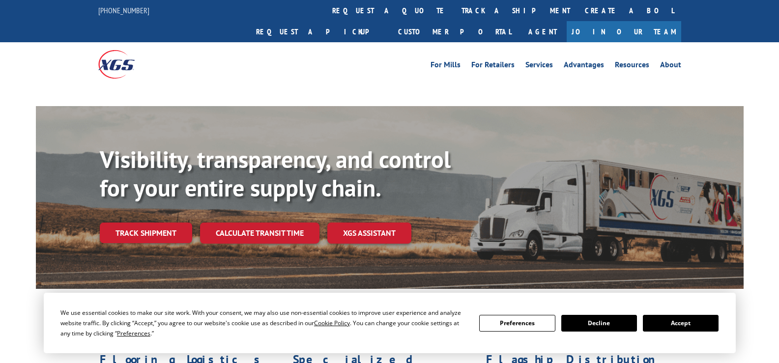 This screenshot has height=363, width=779. What do you see at coordinates (275, 174) in the screenshot?
I see `b: Visibility, transparency, and control for your entire supply chain.` at bounding box center [275, 174].